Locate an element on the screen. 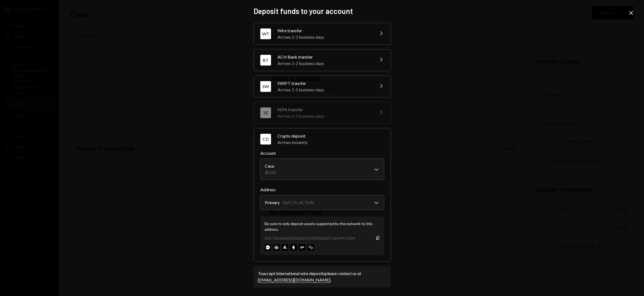 The image size is (644, 296). img: polygon-mainnet is located at coordinates (311, 248).